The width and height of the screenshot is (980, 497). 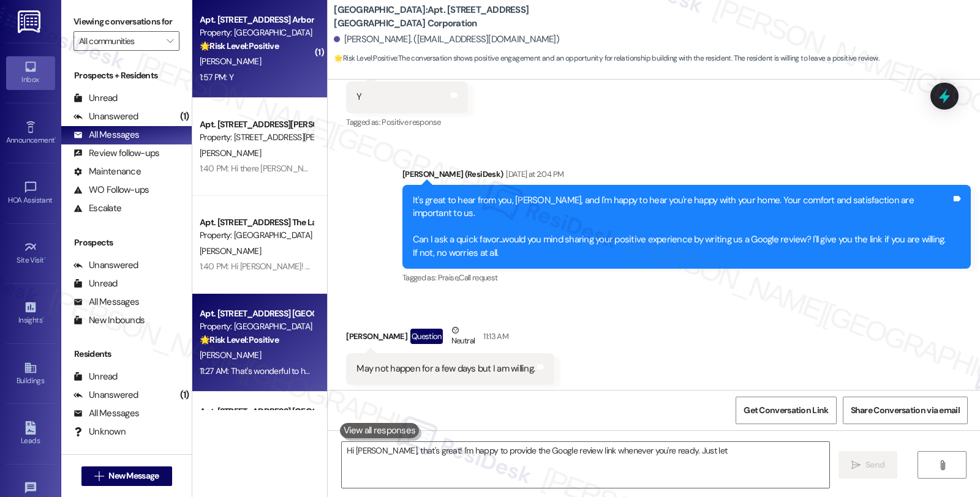 I want to click on input: All communities, so click(x=119, y=41).